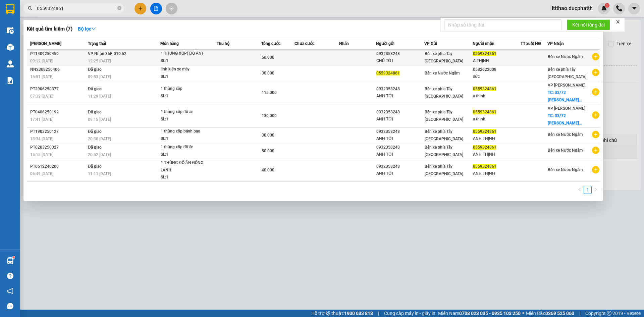 The width and height of the screenshot is (644, 317). I want to click on li: Previous Page, so click(580, 190).